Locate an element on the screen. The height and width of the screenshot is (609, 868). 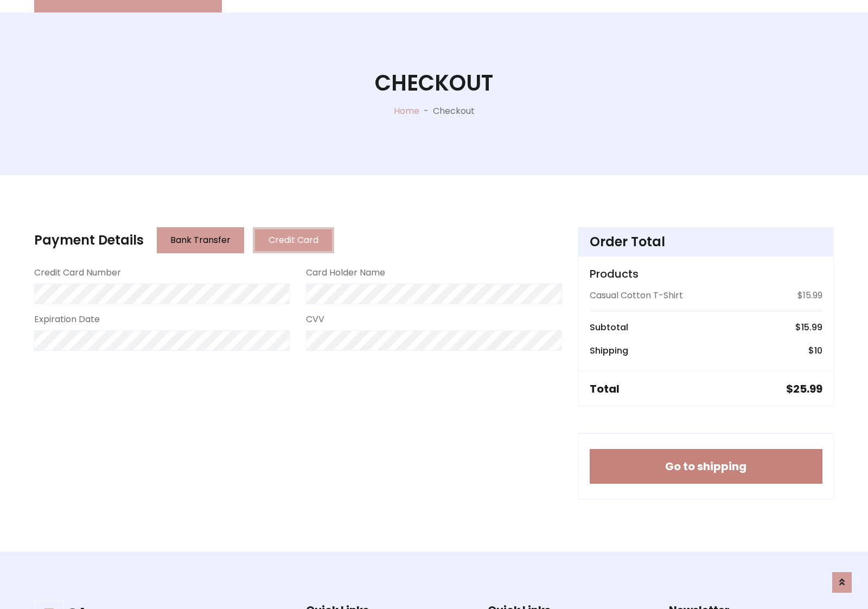
a: Home is located at coordinates (406, 110).